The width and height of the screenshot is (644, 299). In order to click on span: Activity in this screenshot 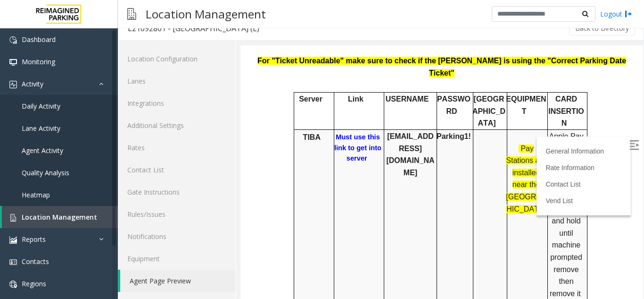, I will do `click(33, 84)`.